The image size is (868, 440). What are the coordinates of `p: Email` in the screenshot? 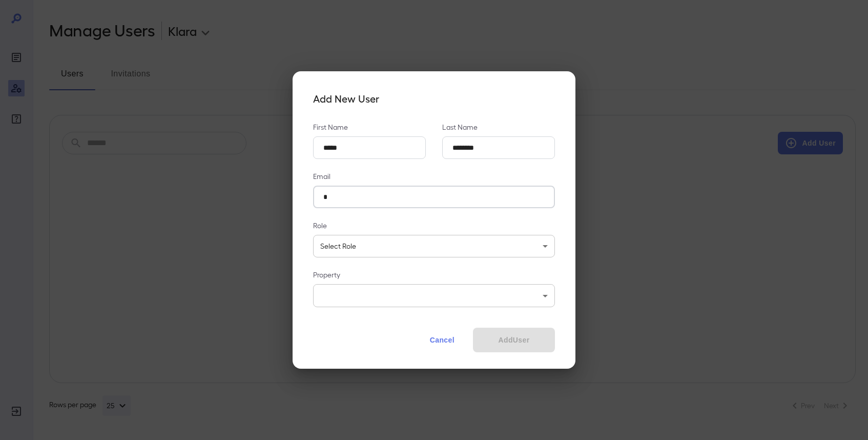 It's located at (434, 177).